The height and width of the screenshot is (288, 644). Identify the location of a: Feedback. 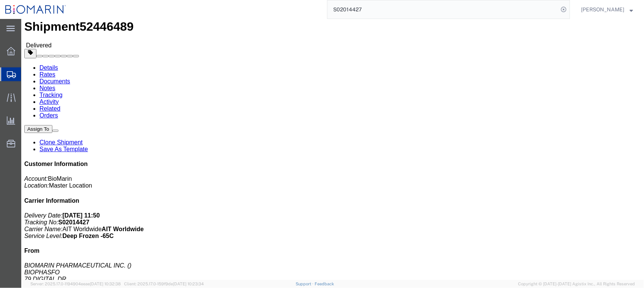
(324, 284).